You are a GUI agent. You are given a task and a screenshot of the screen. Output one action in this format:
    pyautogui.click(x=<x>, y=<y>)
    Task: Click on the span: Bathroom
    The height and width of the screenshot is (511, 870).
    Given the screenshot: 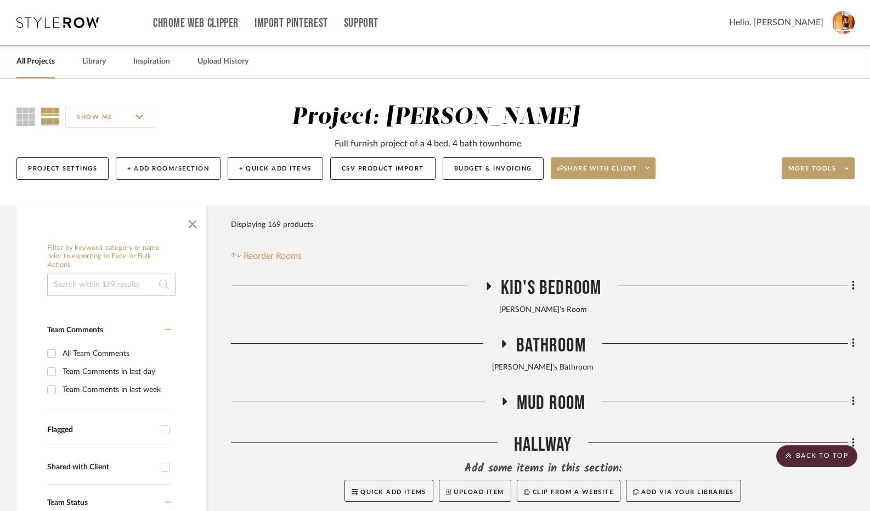 What is the action you would take?
    pyautogui.click(x=551, y=346)
    